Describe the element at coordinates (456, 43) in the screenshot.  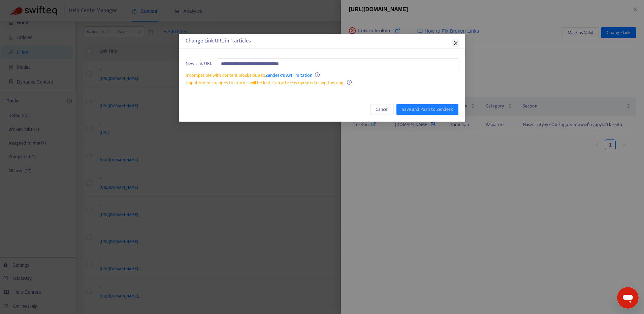
I see `span: close` at that location.